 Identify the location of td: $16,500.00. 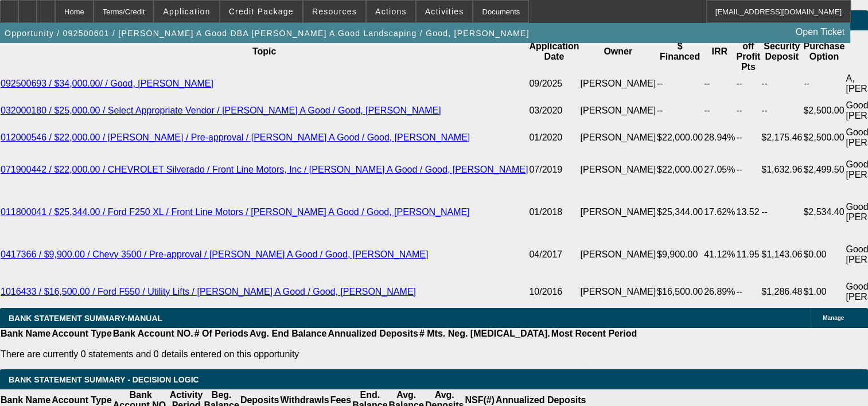
(680, 292).